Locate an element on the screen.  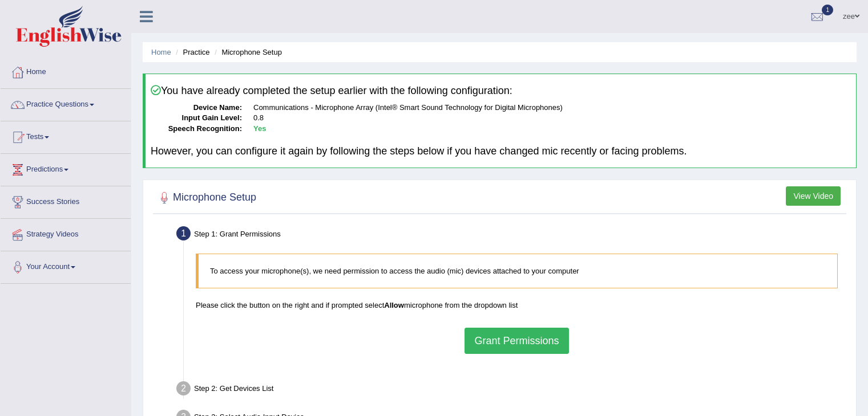
button: Grant Permissions is located at coordinates (516, 341).